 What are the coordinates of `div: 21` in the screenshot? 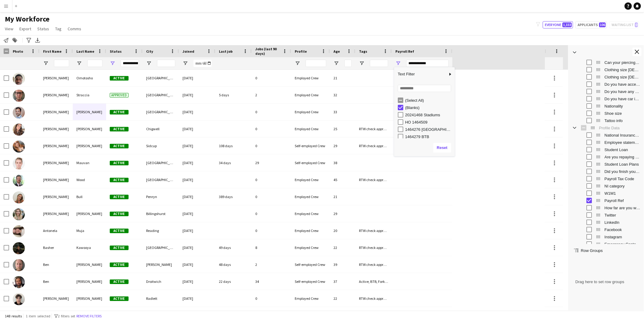 It's located at (342, 196).